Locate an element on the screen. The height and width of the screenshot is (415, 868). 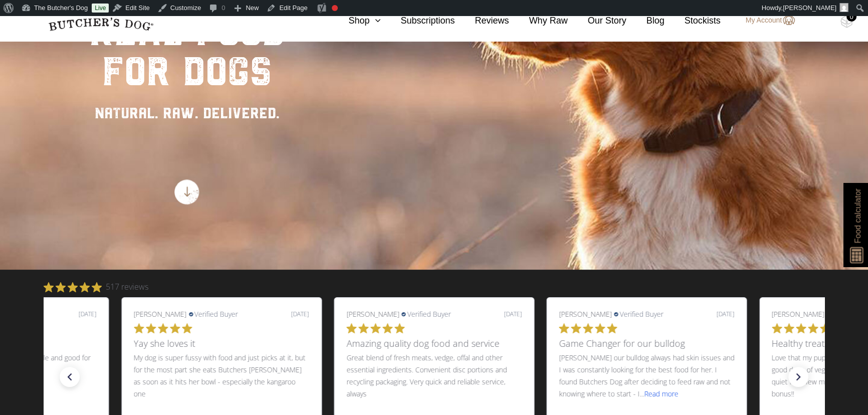
div: NATURAL. RAW. DELIVERED. is located at coordinates (187, 113).